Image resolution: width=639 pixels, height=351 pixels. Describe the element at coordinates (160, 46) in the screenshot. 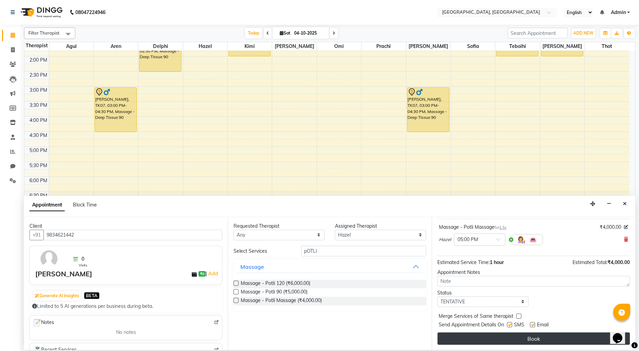

I see `span: Delphi` at that location.